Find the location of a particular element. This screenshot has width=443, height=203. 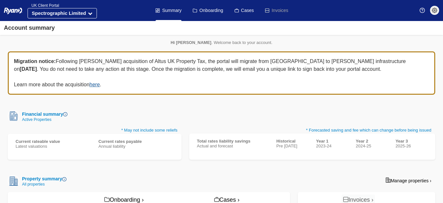

div: Year 1 is located at coordinates (332, 141).